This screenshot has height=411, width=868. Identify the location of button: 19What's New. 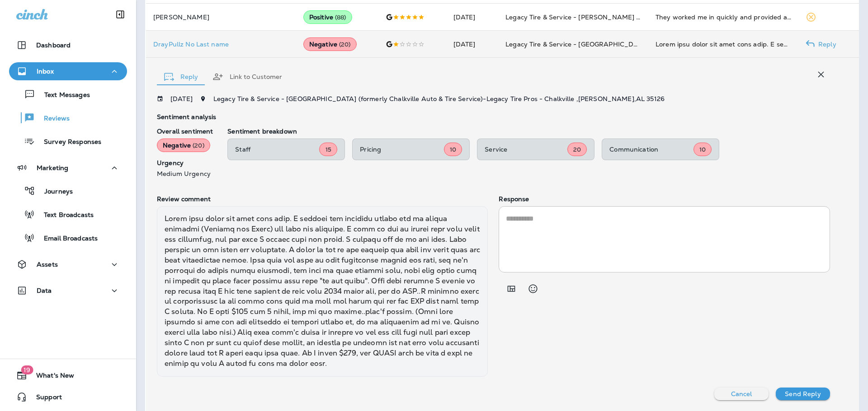
(68, 375).